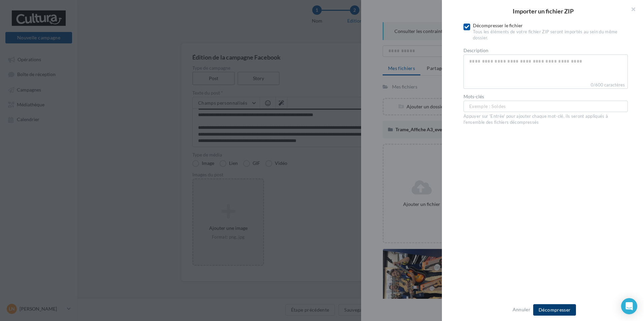  Describe the element at coordinates (522, 309) in the screenshot. I see `button: Annuler` at that location.